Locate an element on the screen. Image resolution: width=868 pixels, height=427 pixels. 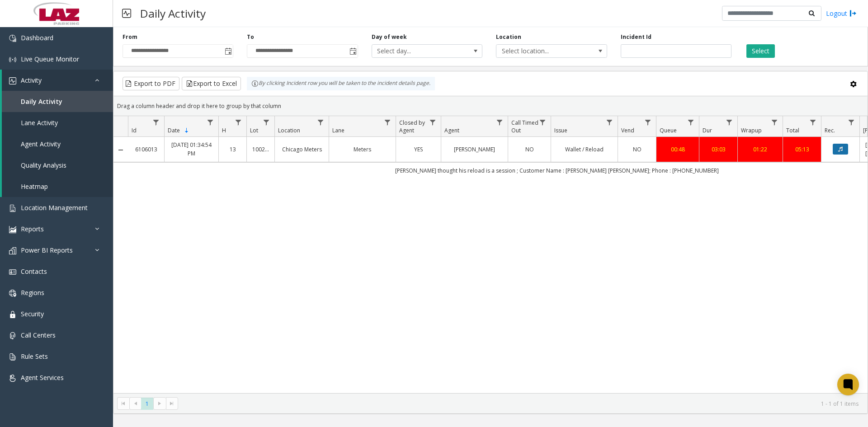
span: Lane is located at coordinates (338, 130).